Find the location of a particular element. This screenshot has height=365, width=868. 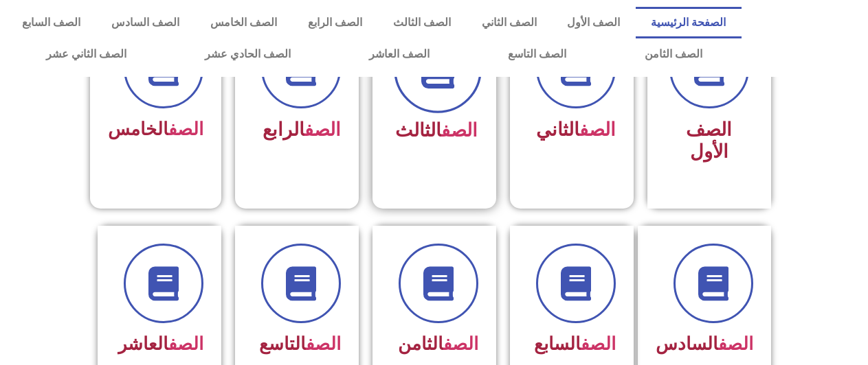

a: الصف الثاني is located at coordinates (509, 23).